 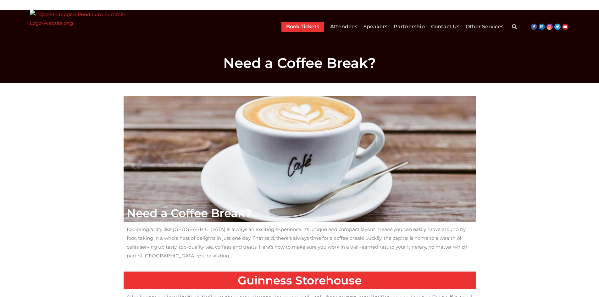 I want to click on h2: Need a Coffee Break?, so click(x=300, y=213).